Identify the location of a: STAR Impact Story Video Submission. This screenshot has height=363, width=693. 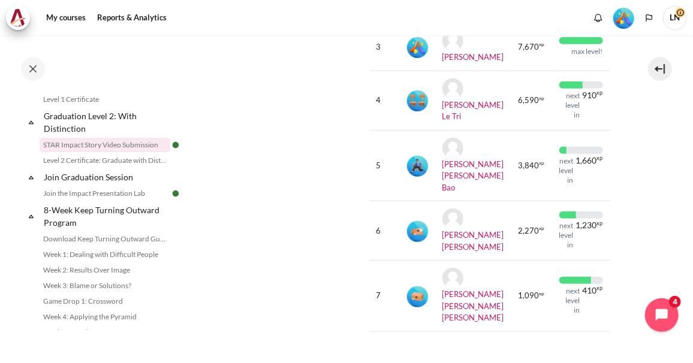
(105, 145).